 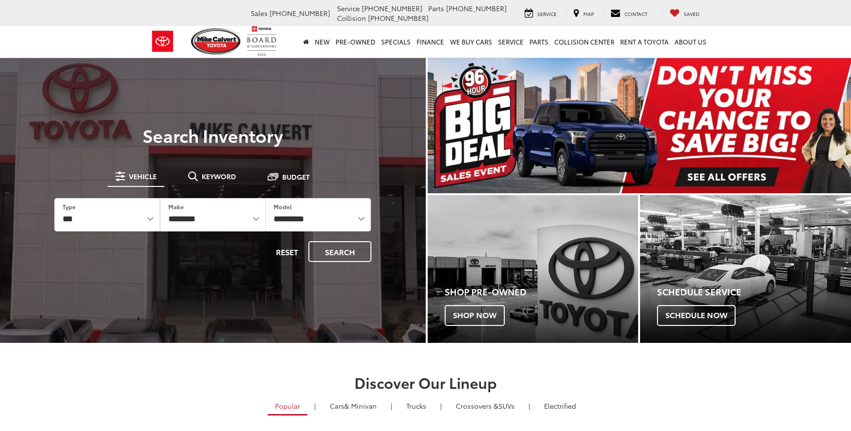 I want to click on span: Vehicle, so click(x=142, y=176).